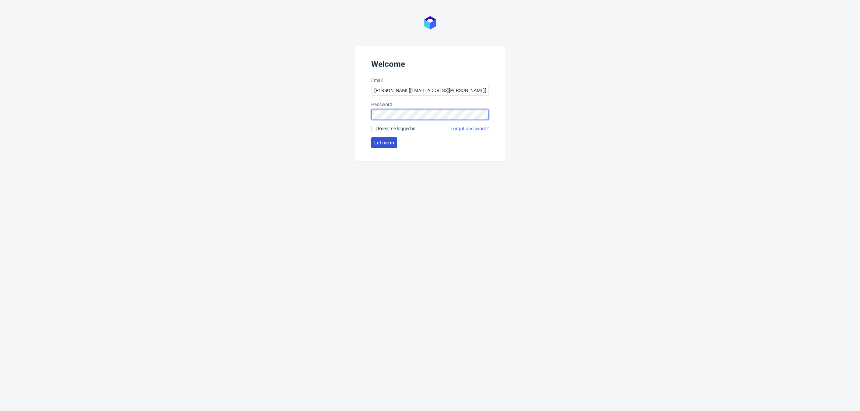  Describe the element at coordinates (430, 90) in the screenshot. I see `input: you@youremail.com` at that location.